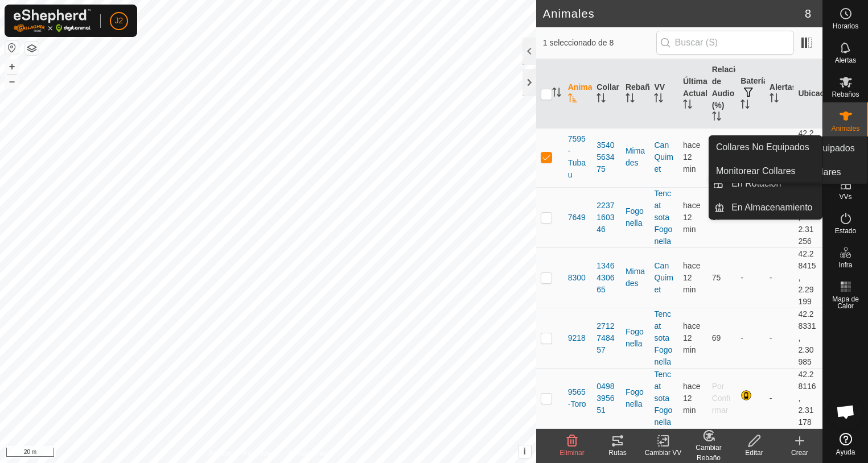 Image resolution: width=868 pixels, height=463 pixels. I want to click on td: 42.28415, 2.29199, so click(808, 278).